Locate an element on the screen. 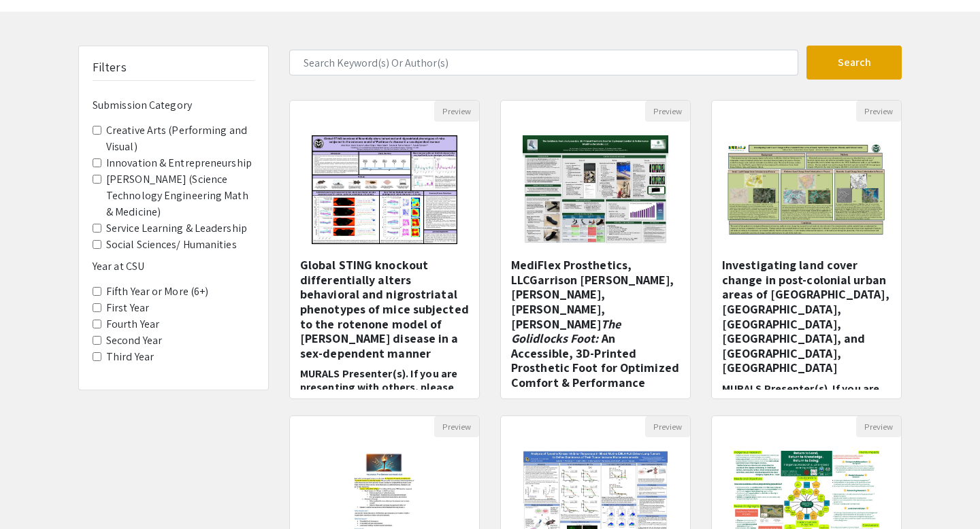 The height and width of the screenshot is (529, 980). button: Search is located at coordinates (854, 63).